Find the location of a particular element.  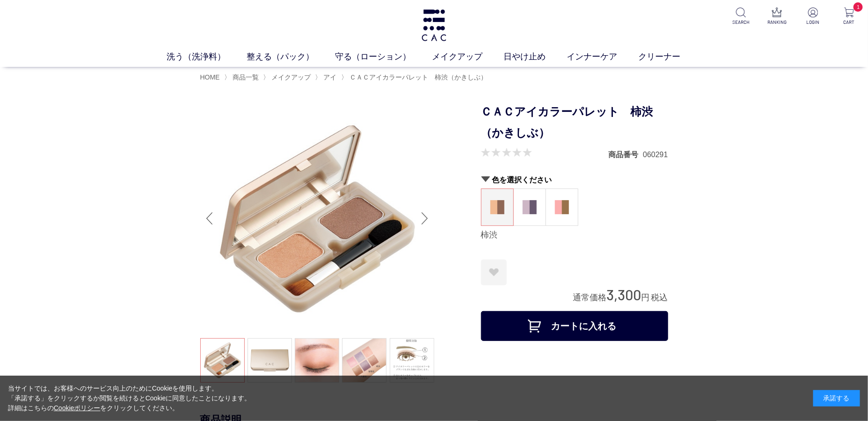

img: 紫陽花 is located at coordinates (530, 207).